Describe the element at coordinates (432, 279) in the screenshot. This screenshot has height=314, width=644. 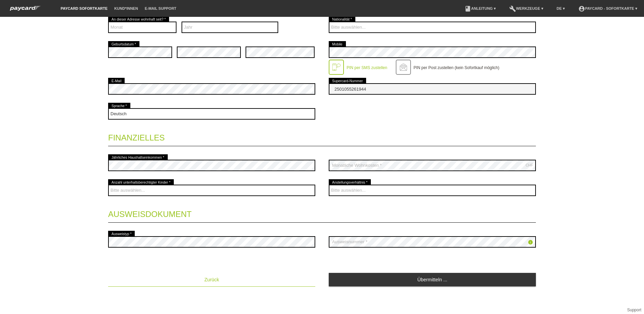
I see `a: Übermitteln ...` at that location.